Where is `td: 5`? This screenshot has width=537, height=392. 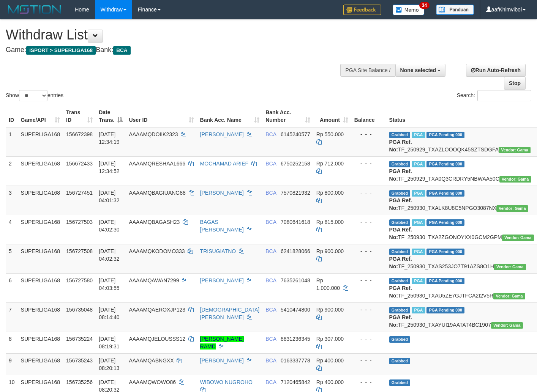 td: 5 is located at coordinates (12, 259).